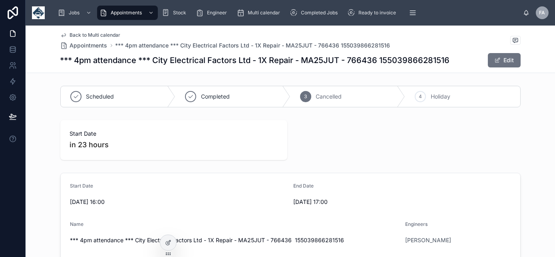 The height and width of the screenshot is (257, 555). Describe the element at coordinates (217, 13) in the screenshot. I see `span: Engineer` at that location.